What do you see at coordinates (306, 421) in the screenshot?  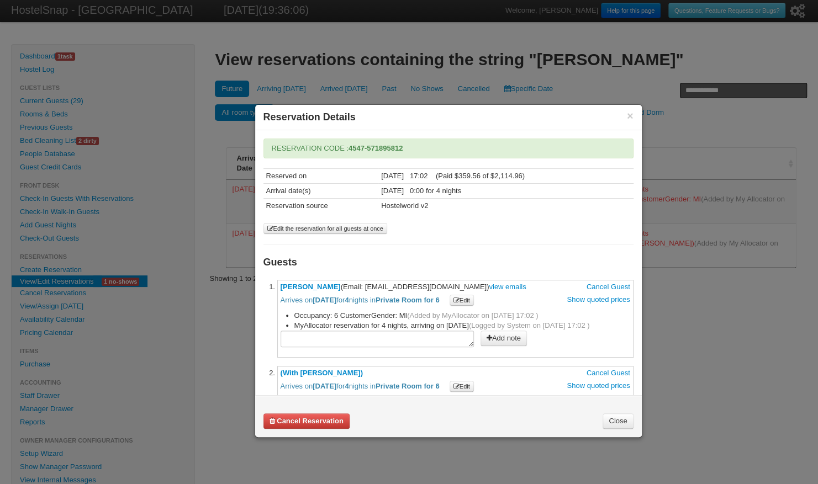 I see `button: Cancel Reservation` at bounding box center [306, 421].